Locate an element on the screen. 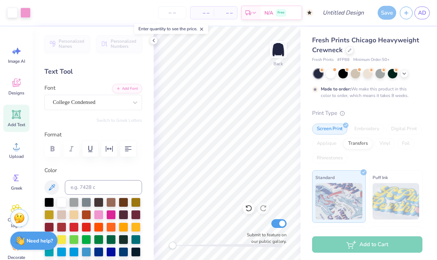 The height and width of the screenshot is (260, 437). div: Enter quantity to see the price. is located at coordinates (171, 29).